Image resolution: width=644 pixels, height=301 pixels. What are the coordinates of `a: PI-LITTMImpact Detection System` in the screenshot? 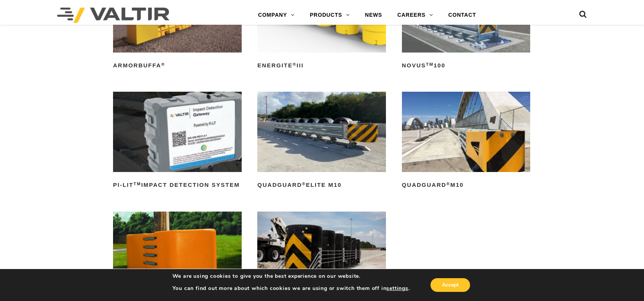 It's located at (178, 141).